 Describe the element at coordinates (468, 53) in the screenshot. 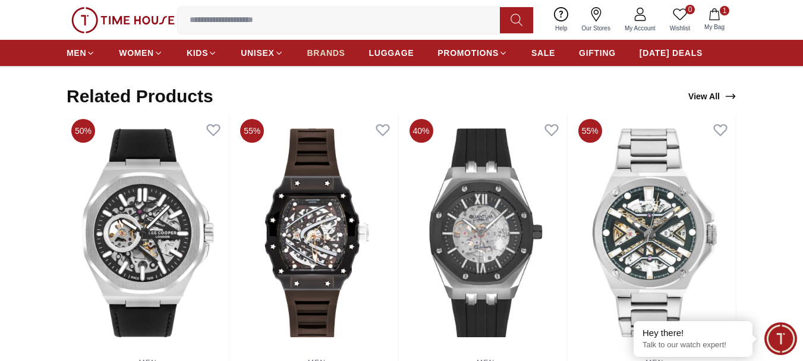

I see `span: PROMOTIONS` at that location.